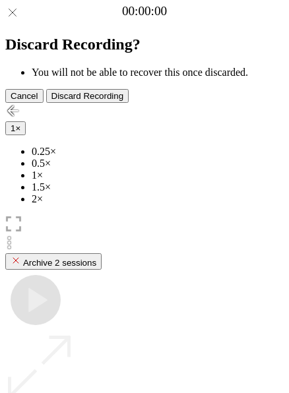  I want to click on li: 0.25×, so click(158, 152).